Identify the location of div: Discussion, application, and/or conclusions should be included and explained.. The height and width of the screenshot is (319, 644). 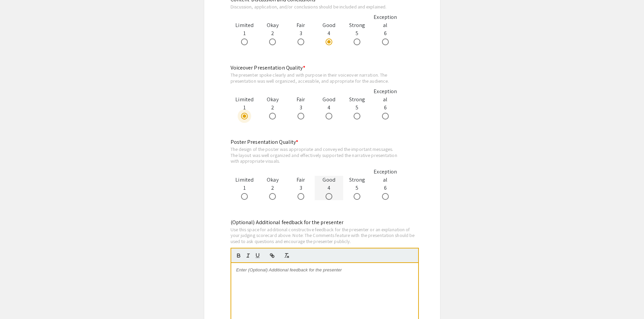
(315, 7).